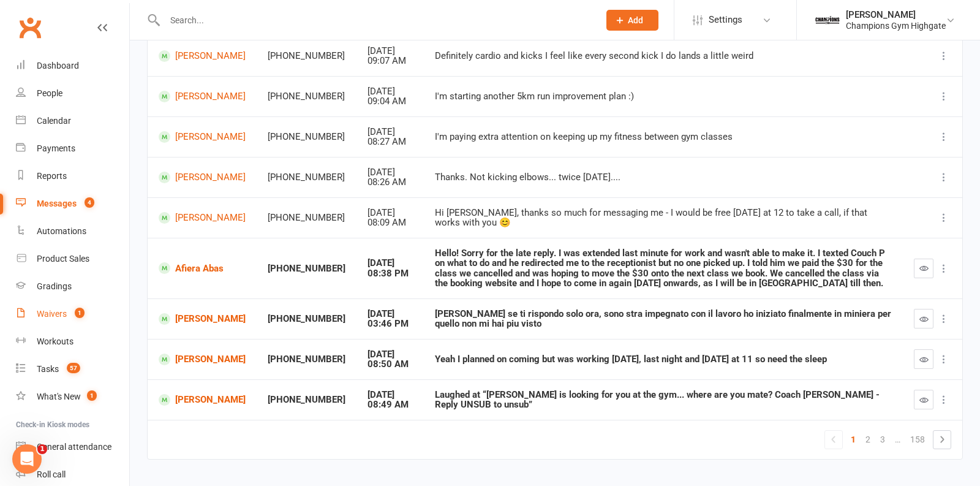 The width and height of the screenshot is (980, 486). Describe the element at coordinates (896, 26) in the screenshot. I see `div: Champions Gym Highgate` at that location.